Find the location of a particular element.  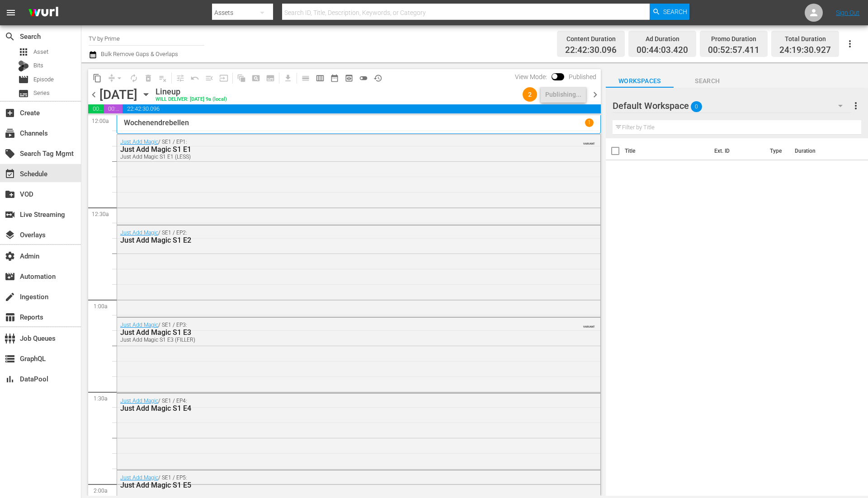

span: Download as CSV is located at coordinates (286, 78).